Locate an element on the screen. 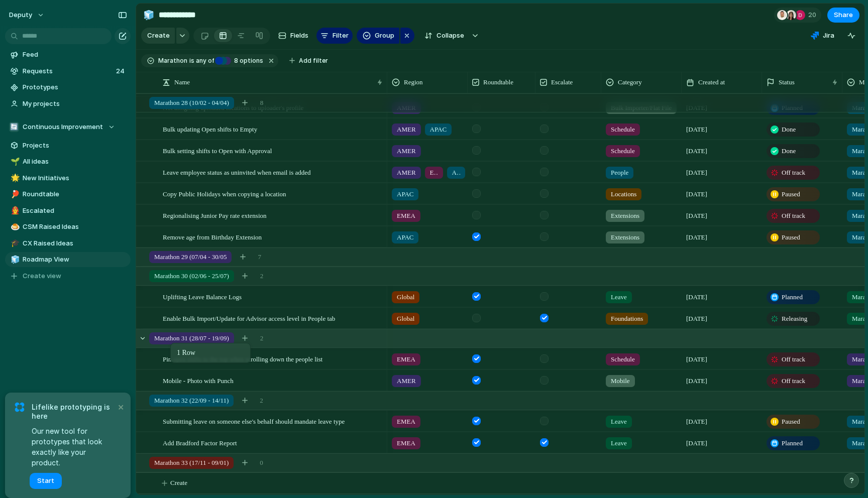 This screenshot has height=498, width=868. span: Fields is located at coordinates (300, 36).